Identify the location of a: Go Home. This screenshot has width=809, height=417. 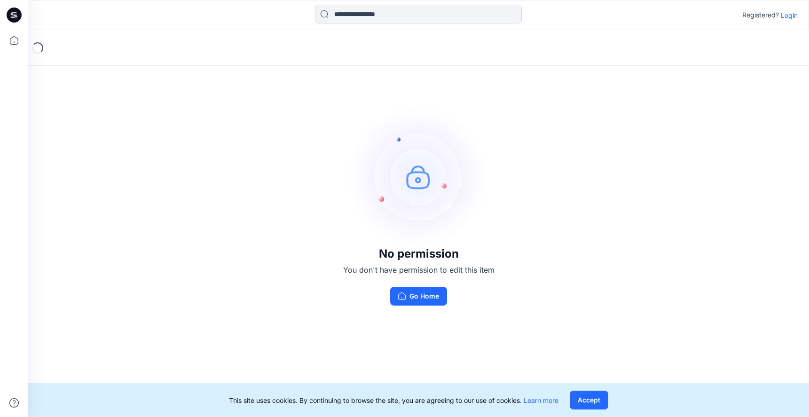
(418, 296).